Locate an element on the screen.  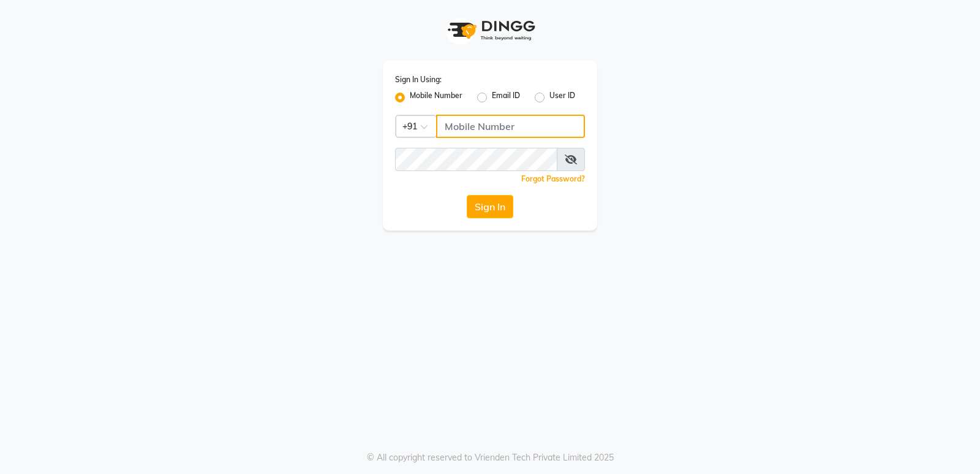
label: User ID is located at coordinates (563, 97).